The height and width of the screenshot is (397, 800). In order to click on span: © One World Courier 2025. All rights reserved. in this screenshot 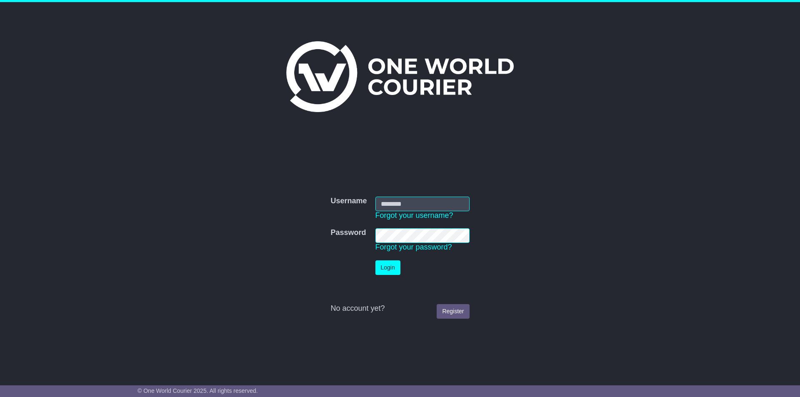, I will do `click(197, 391)`.